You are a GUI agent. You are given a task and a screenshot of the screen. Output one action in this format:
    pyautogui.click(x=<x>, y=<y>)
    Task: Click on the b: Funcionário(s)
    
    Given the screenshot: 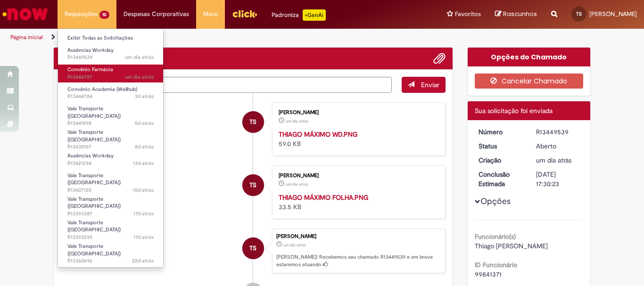 What is the action you would take?
    pyautogui.click(x=495, y=236)
    